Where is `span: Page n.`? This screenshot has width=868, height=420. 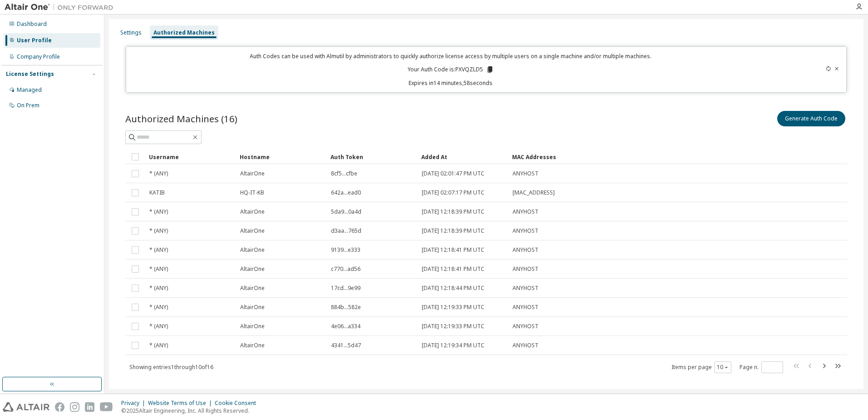 span: Page n. is located at coordinates (762, 367).